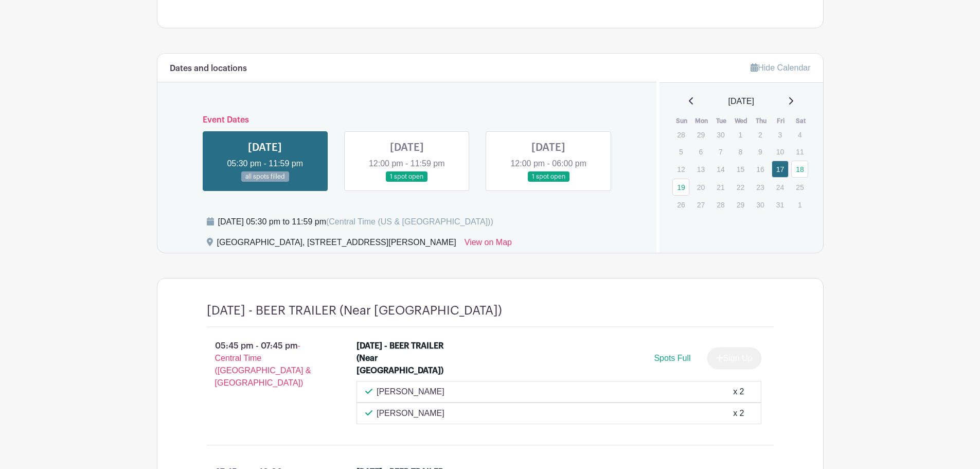  I want to click on p: 9, so click(760, 151).